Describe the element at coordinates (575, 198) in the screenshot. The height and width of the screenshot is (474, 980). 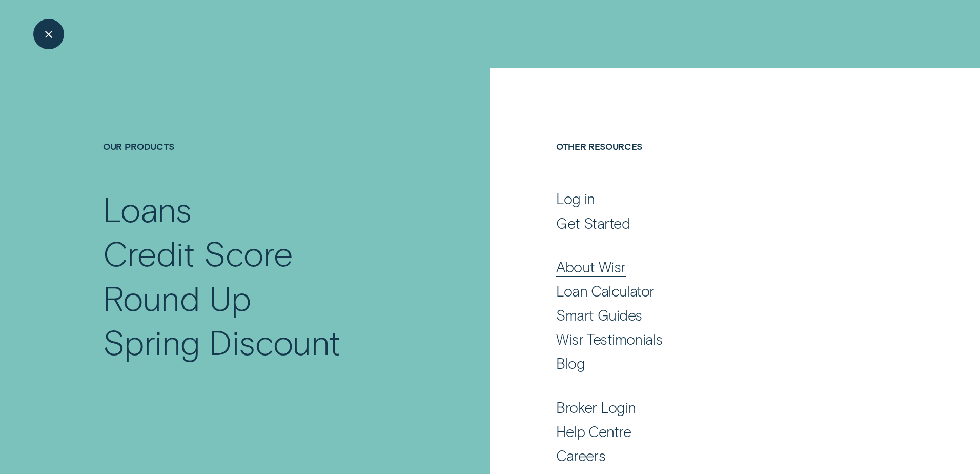
I see `div: Log in` at that location.